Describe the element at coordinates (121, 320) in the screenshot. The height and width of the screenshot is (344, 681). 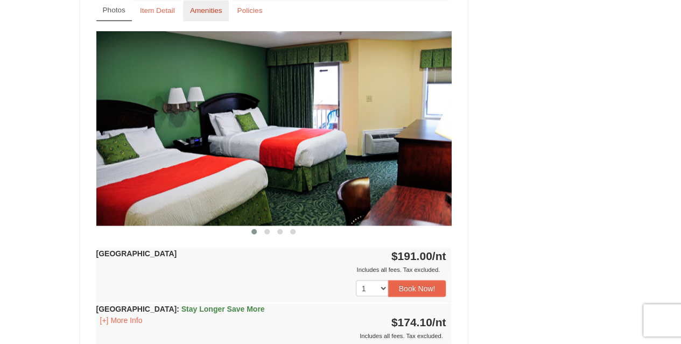
I see `button: [+] More Info` at that location.